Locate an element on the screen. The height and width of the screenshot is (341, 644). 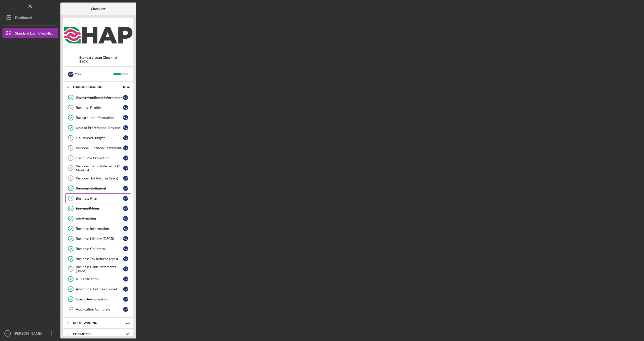
div: Business Information is located at coordinates (99, 229).